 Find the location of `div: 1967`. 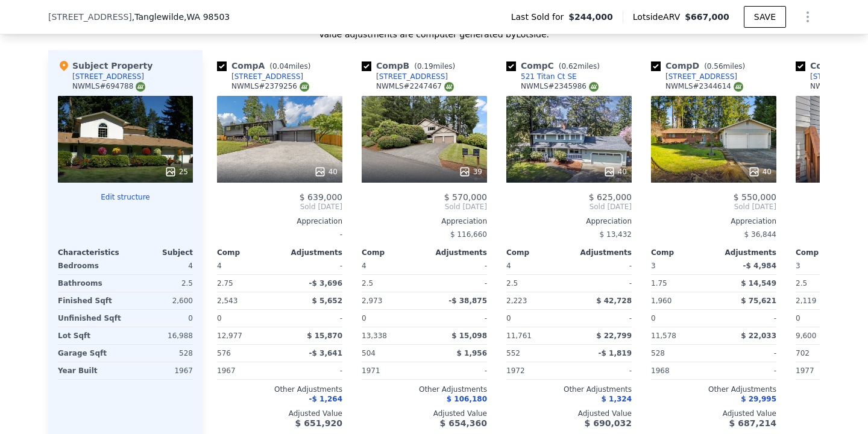

div: 1967 is located at coordinates (247, 371).